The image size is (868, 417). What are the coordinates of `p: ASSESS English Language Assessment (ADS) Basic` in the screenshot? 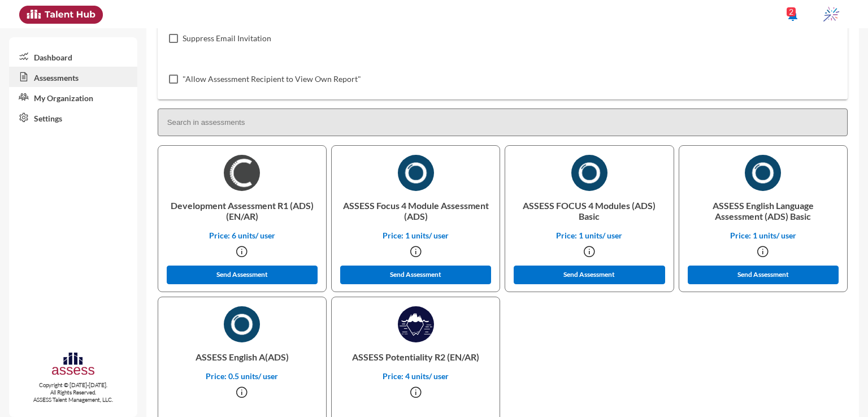 It's located at (763, 211).